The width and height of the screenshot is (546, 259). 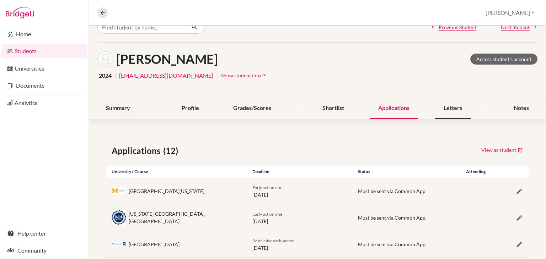 I want to click on div: Notes, so click(x=521, y=108).